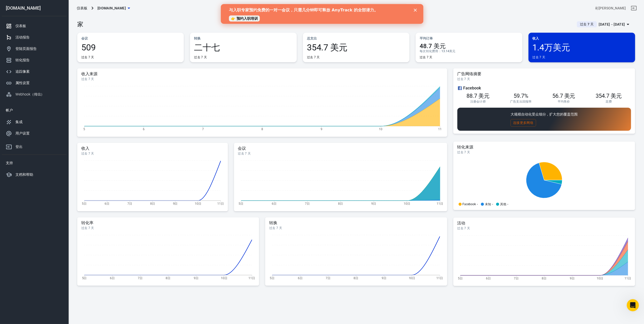  What do you see at coordinates (34, 122) in the screenshot?
I see `a: 集成` at bounding box center [34, 122].